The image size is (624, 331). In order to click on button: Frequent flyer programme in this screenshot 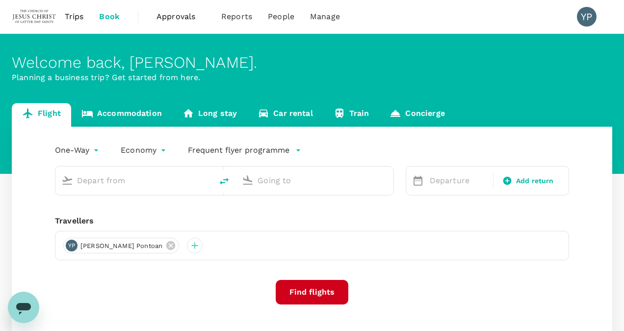, I will do `click(244, 150)`.